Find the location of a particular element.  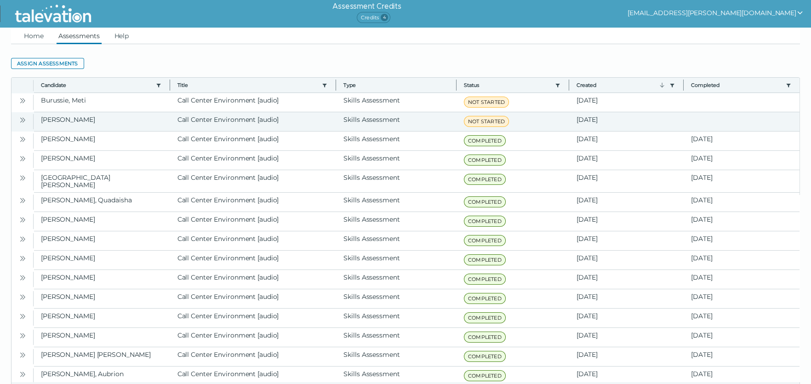

a: Assessments is located at coordinates (79, 36).